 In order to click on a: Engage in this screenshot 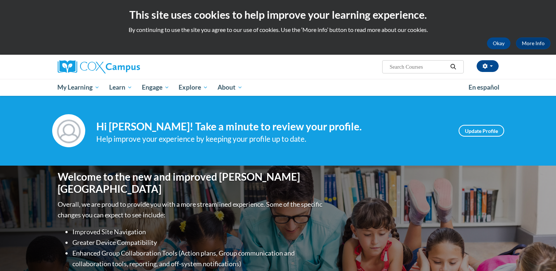, I will do `click(155, 87)`.